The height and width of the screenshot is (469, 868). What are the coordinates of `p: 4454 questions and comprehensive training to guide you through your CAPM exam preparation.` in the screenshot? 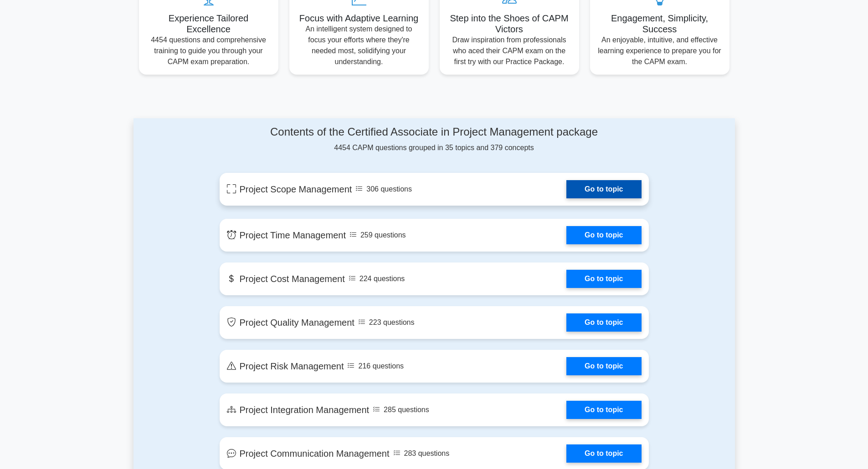 It's located at (209, 51).